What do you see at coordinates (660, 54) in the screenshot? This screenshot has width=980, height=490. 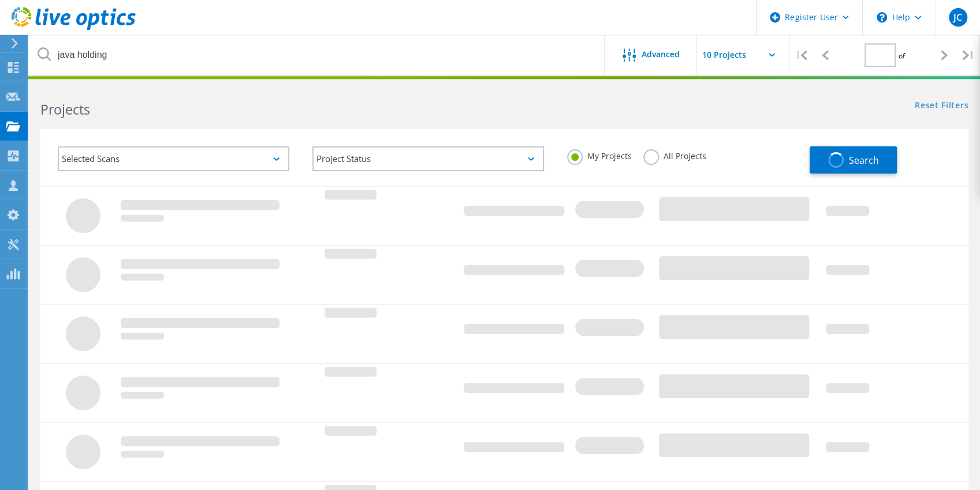 I see `span: Advanced` at bounding box center [660, 54].